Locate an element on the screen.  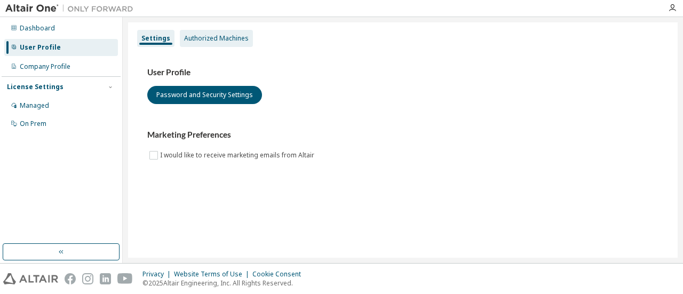
img: altair_logo.svg is located at coordinates (30, 279).